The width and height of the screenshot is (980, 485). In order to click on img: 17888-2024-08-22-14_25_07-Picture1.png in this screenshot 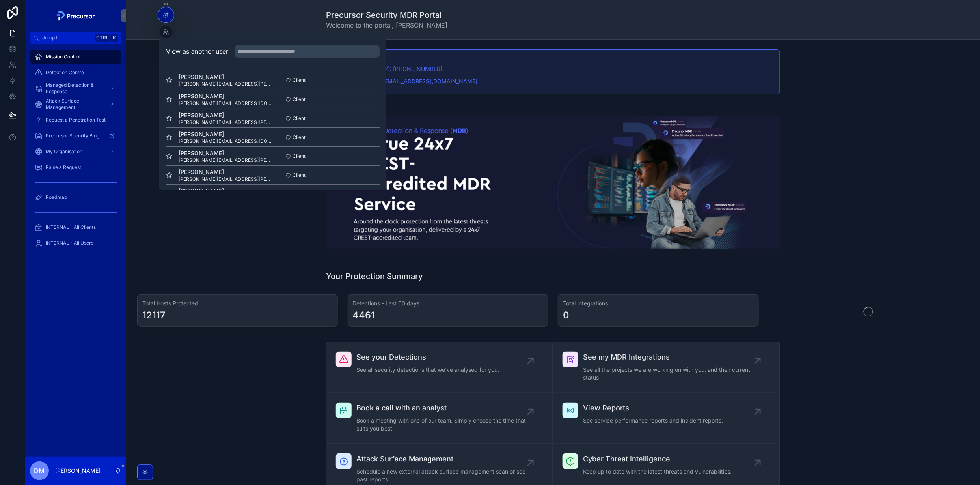, I will do `click(553, 183)`.